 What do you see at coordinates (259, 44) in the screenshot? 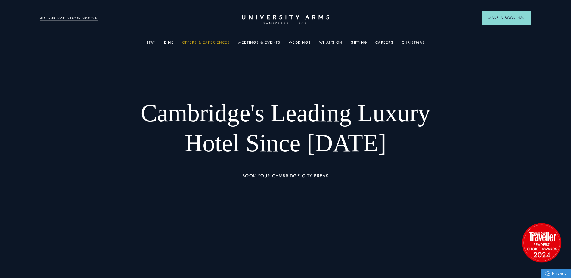
I see `a: Meetings & Events` at bounding box center [259, 44].